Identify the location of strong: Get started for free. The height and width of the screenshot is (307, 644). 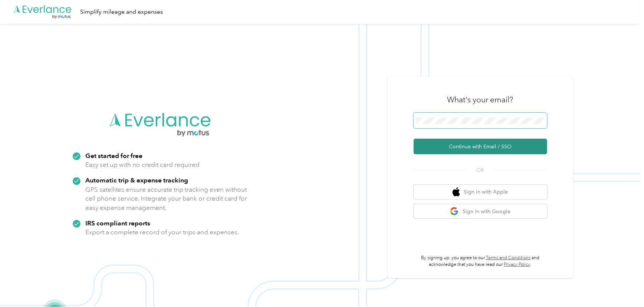
(114, 155).